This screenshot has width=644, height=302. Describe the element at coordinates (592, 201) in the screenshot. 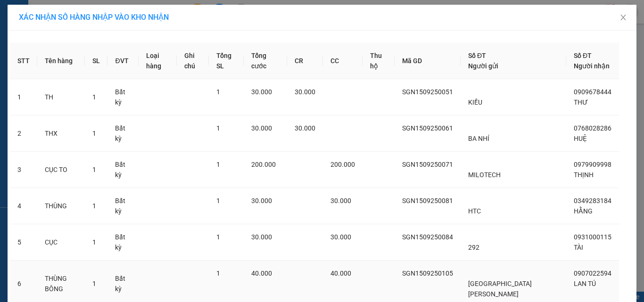

I see `span: 0349283184` at that location.